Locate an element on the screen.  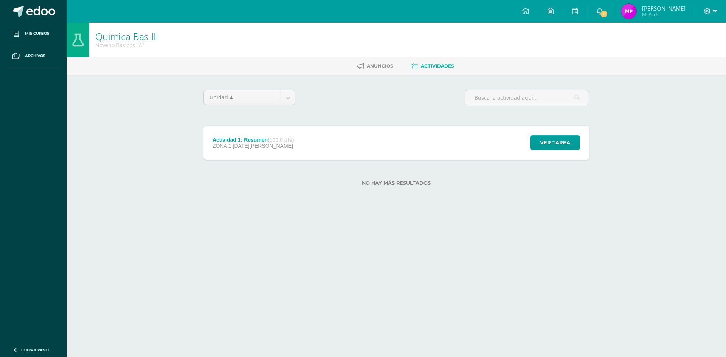
a: Actividades is located at coordinates (433, 66).